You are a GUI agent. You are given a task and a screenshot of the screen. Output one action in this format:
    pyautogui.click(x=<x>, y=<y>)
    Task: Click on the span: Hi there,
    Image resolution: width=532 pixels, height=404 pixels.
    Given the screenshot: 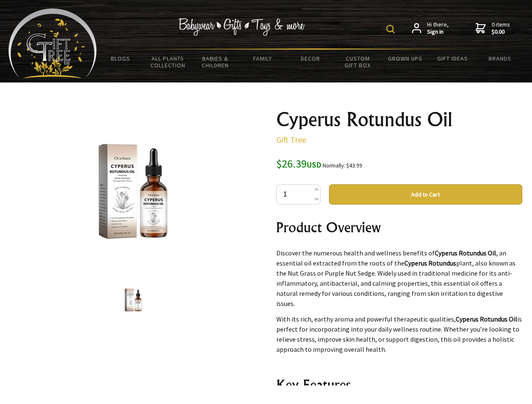 What is the action you would take?
    pyautogui.click(x=438, y=28)
    